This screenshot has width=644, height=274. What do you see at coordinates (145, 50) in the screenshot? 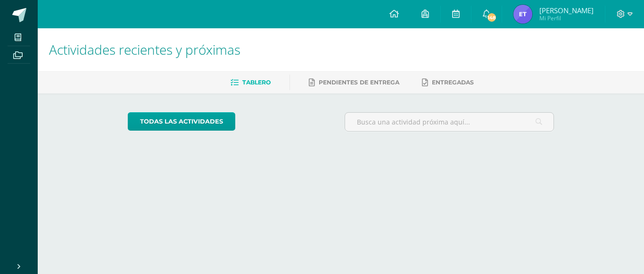
I see `span: Actividades recientes y próximas` at bounding box center [145, 50].